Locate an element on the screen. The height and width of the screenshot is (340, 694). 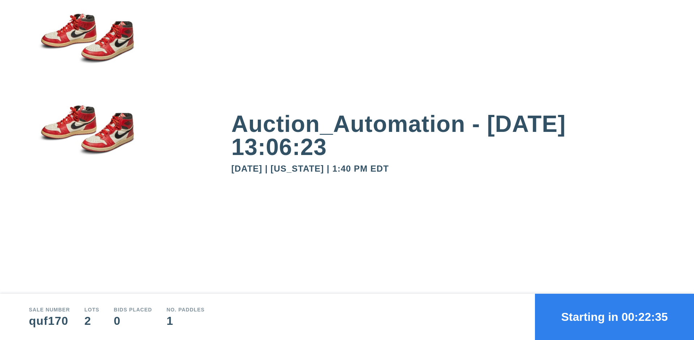
div: 0 is located at coordinates (133, 321).